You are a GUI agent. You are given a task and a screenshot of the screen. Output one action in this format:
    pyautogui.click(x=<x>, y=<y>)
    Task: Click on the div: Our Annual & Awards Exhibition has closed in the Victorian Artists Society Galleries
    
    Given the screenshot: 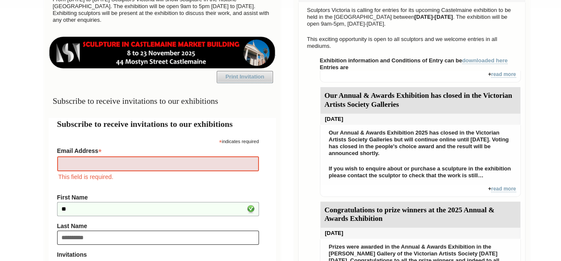 What is the action you would take?
    pyautogui.click(x=420, y=100)
    